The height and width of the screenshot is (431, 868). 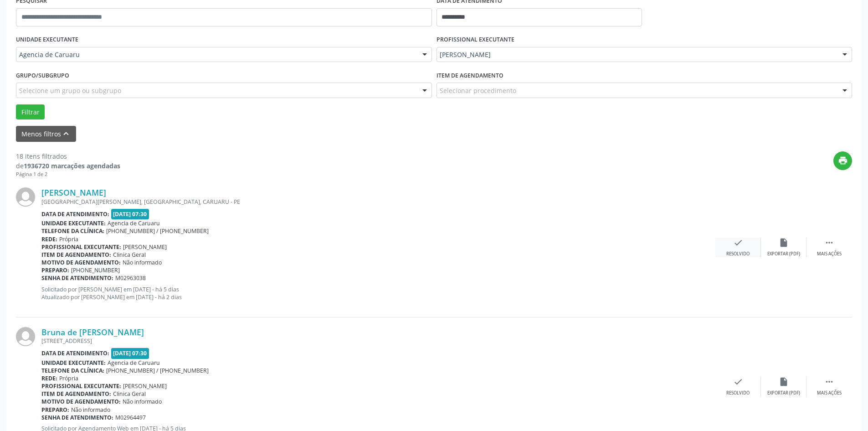 What do you see at coordinates (844, 161) in the screenshot?
I see `i: print` at bounding box center [844, 161].